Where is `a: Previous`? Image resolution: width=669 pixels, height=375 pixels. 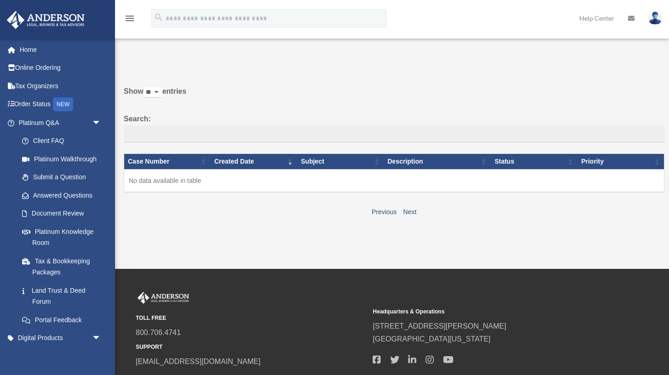
a: Previous is located at coordinates (384, 212).